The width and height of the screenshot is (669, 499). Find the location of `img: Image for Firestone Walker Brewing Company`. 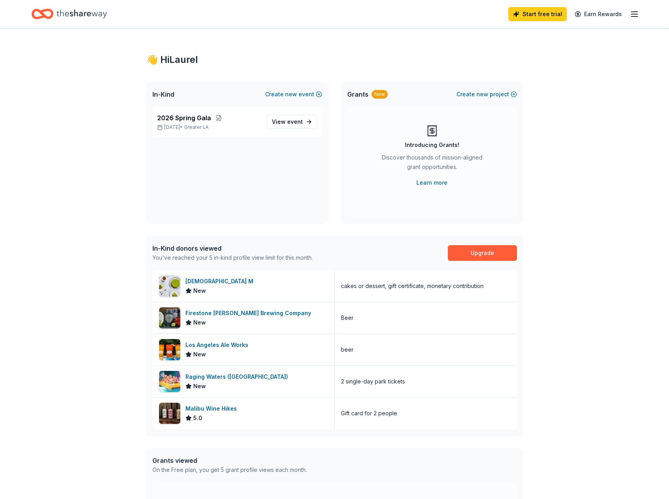

img: Image for Firestone Walker Brewing Company is located at coordinates (170, 318).